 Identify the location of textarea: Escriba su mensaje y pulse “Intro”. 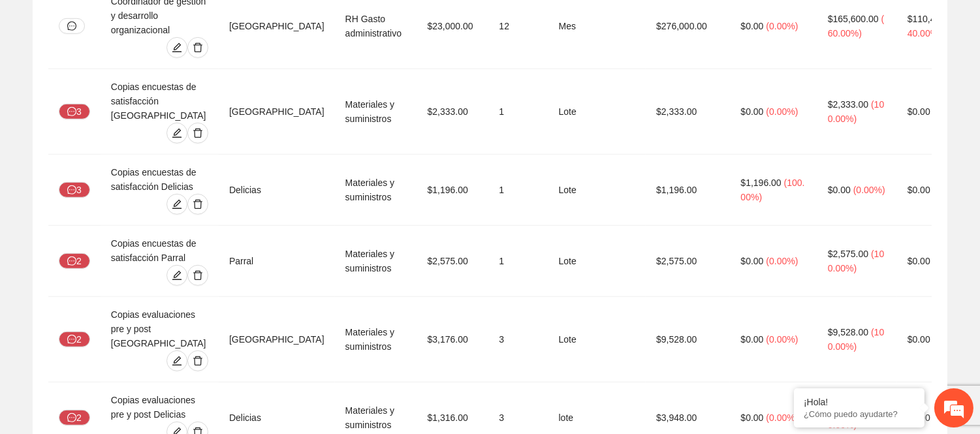
(127, 315).